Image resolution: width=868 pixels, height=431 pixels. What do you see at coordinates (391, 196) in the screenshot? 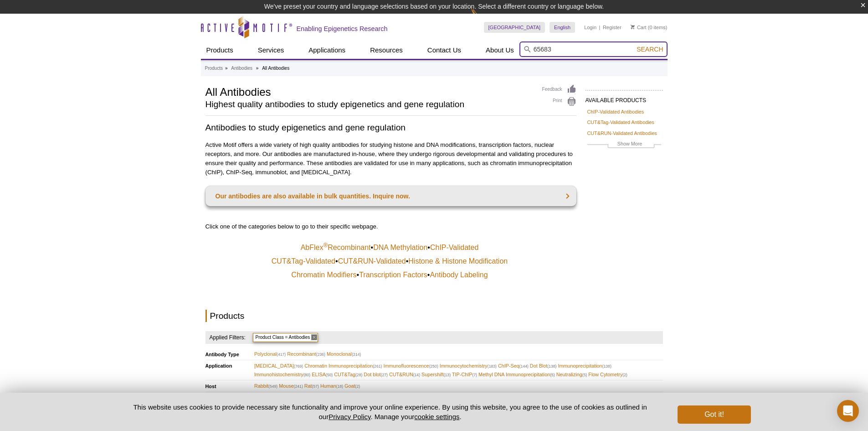
I see `a: Our antibodies are also available in bulk quantities. Inquire now.` at bounding box center [391, 196].